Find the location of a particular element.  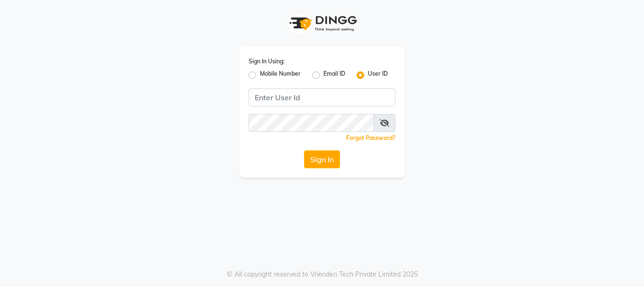

label: Email ID is located at coordinates (334, 75).